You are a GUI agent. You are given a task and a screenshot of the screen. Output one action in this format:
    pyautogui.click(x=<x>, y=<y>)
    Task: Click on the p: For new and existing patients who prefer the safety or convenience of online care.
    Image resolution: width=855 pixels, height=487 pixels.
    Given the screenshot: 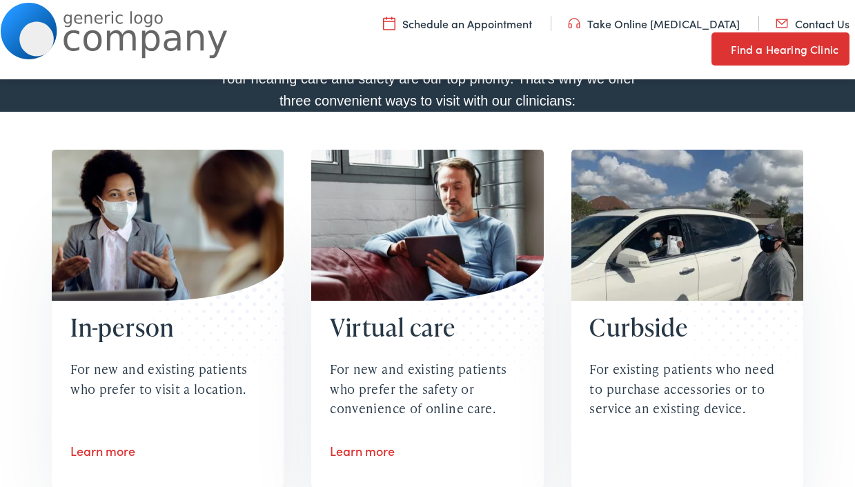 What is the action you would take?
    pyautogui.click(x=422, y=389)
    